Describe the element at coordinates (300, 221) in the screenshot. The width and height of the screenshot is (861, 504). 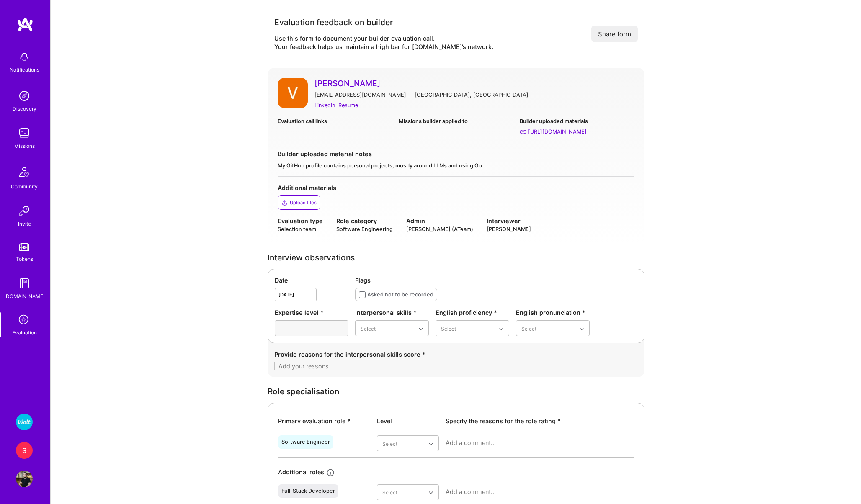
I see `div: Evaluation type` at that location.